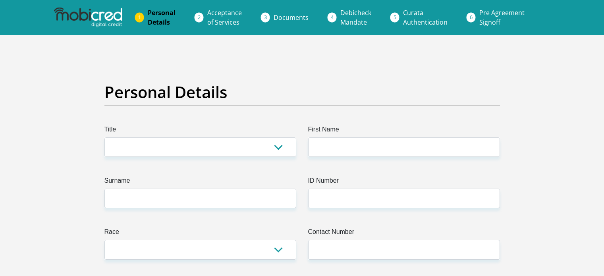 This screenshot has width=604, height=276. Describe the element at coordinates (200, 198) in the screenshot. I see `input: Surname` at that location.